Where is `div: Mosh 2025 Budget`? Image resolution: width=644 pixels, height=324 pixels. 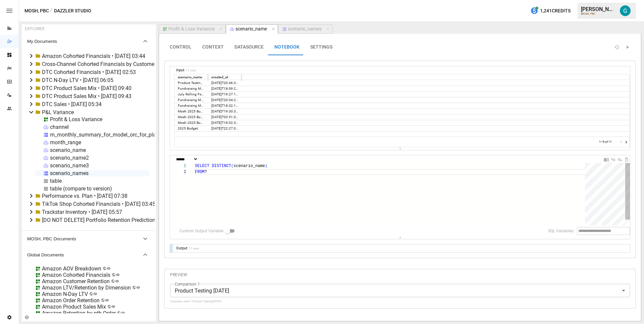 div: Mosh 2025 Budget is located at coordinates (191, 122).